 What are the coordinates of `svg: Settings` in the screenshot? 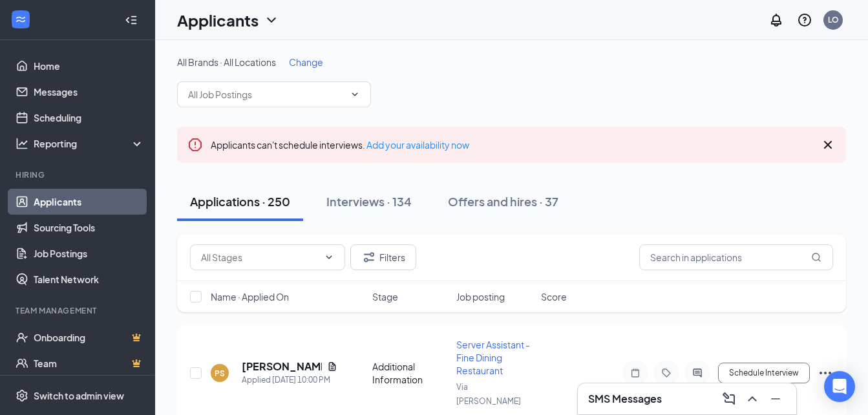 It's located at (22, 396).